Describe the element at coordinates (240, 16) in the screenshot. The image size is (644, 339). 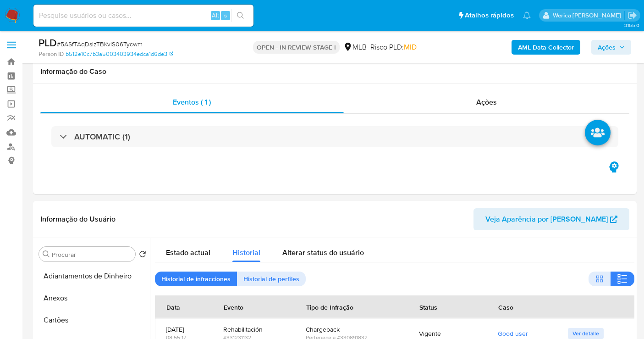
I see `button: search-icon` at that location.